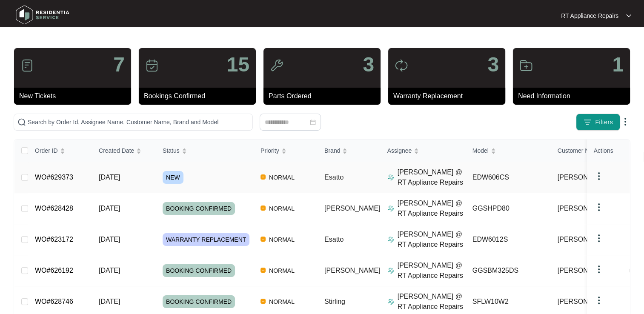 This screenshot has height=314, width=644. Describe the element at coordinates (593, 150) in the screenshot. I see `th: Customer Name` at that location.